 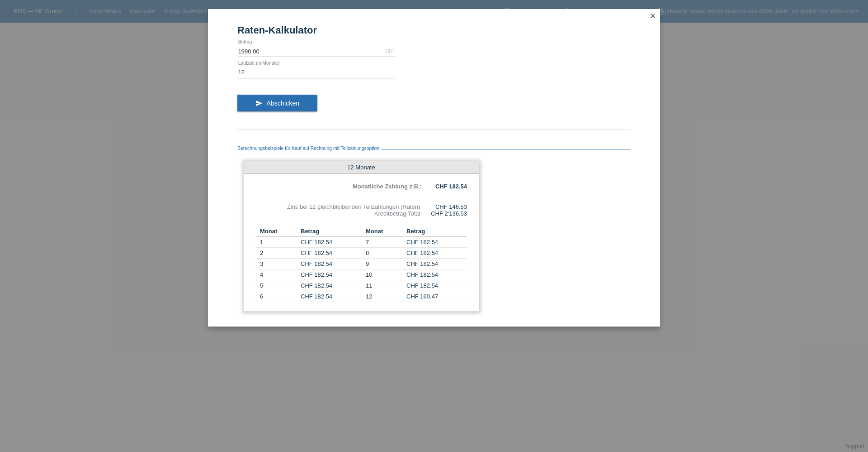 I want to click on td: 8, so click(x=384, y=253).